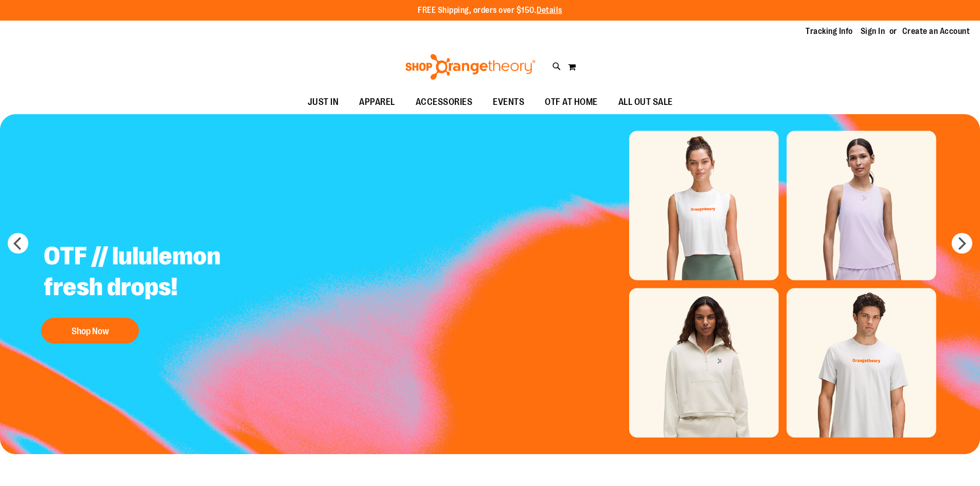 The width and height of the screenshot is (980, 486). I want to click on span: ACCESSORIES, so click(444, 102).